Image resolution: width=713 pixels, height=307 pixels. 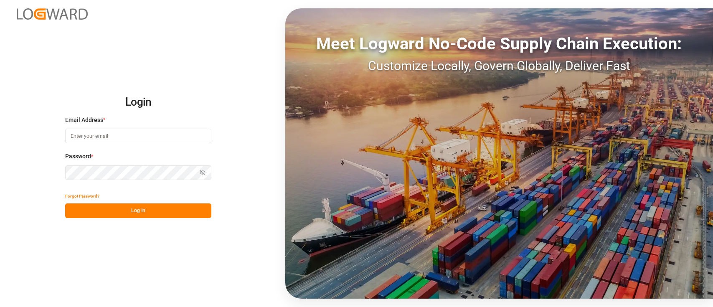 I want to click on input: Enter your email, so click(x=138, y=136).